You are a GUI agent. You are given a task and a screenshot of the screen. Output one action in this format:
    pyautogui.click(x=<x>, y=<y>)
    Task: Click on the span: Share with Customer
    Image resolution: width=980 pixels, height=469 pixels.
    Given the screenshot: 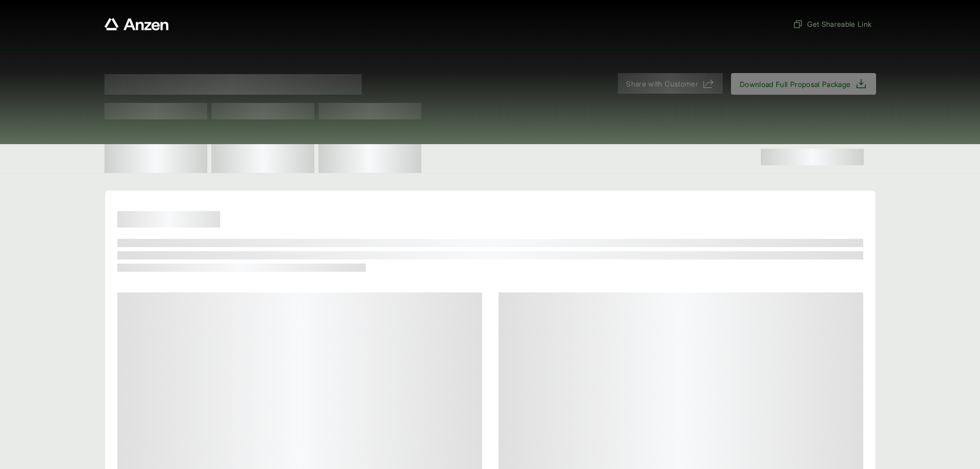 What is the action you would take?
    pyautogui.click(x=662, y=83)
    